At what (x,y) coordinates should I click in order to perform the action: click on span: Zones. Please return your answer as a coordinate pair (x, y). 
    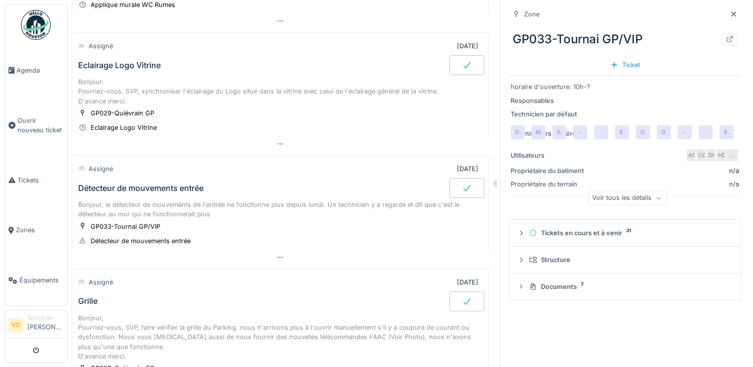
    Looking at the image, I should click on (39, 230).